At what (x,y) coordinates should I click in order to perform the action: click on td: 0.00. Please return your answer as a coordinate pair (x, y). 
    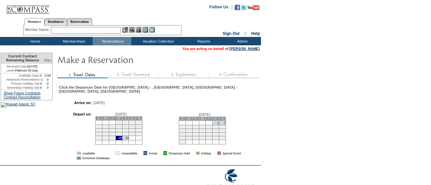
    Looking at the image, I should click on (47, 76).